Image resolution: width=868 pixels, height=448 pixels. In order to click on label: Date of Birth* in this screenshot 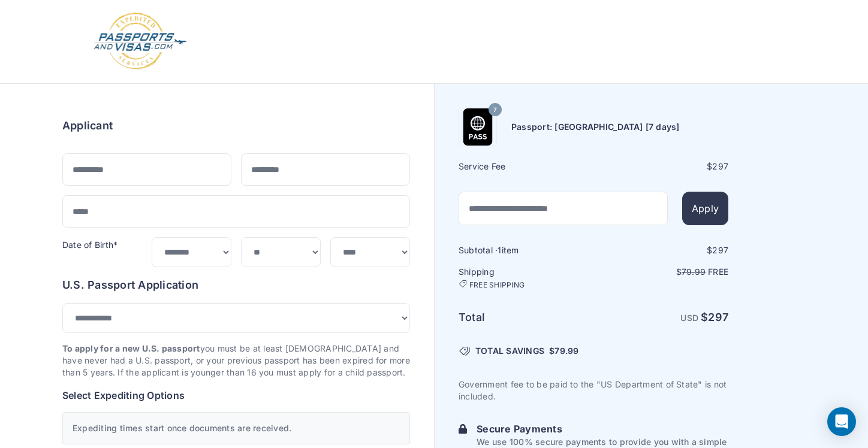, I will do `click(90, 245)`.